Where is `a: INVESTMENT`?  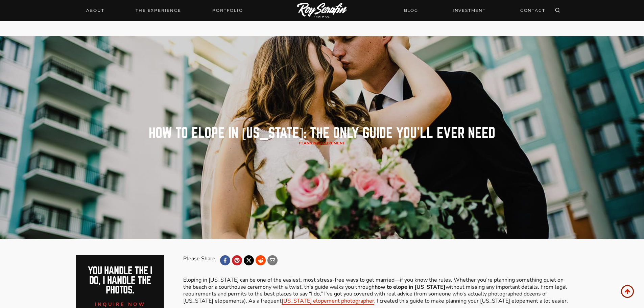
a: INVESTMENT is located at coordinates (470, 10).